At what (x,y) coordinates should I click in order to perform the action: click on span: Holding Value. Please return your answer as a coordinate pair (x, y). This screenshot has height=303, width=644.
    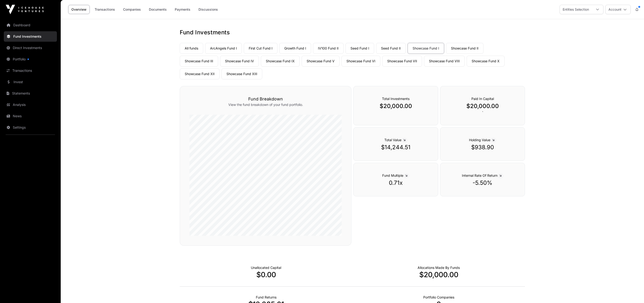
    Looking at the image, I should click on (483, 140).